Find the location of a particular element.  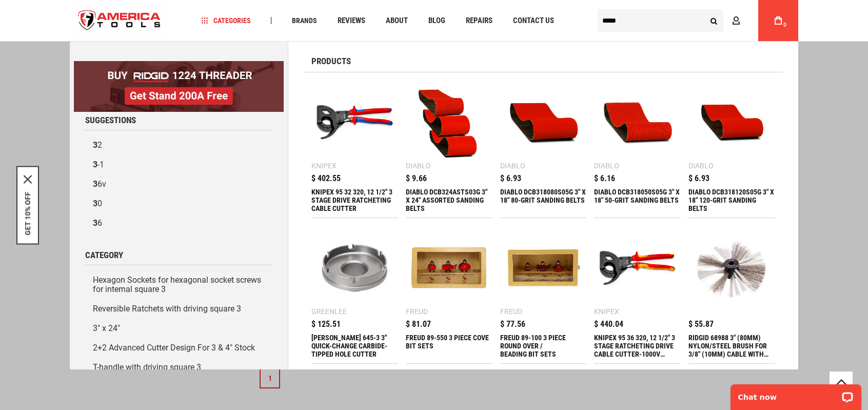

img: FREUD 89-550 3 PIECE COVE BIT SETS is located at coordinates (449, 269).